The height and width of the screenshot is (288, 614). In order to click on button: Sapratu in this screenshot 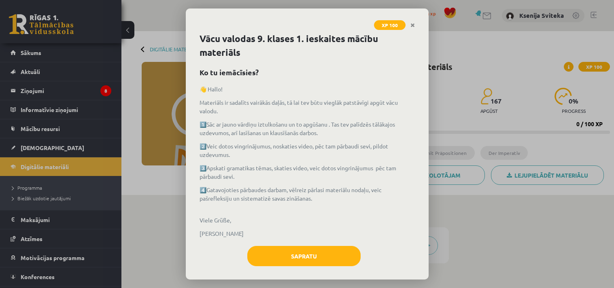, I will do `click(304, 256)`.